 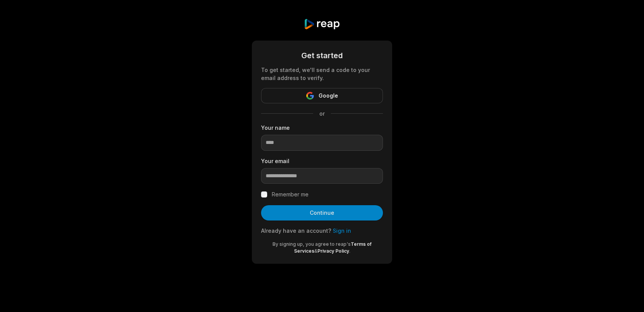 I want to click on button: Continue, so click(x=322, y=213).